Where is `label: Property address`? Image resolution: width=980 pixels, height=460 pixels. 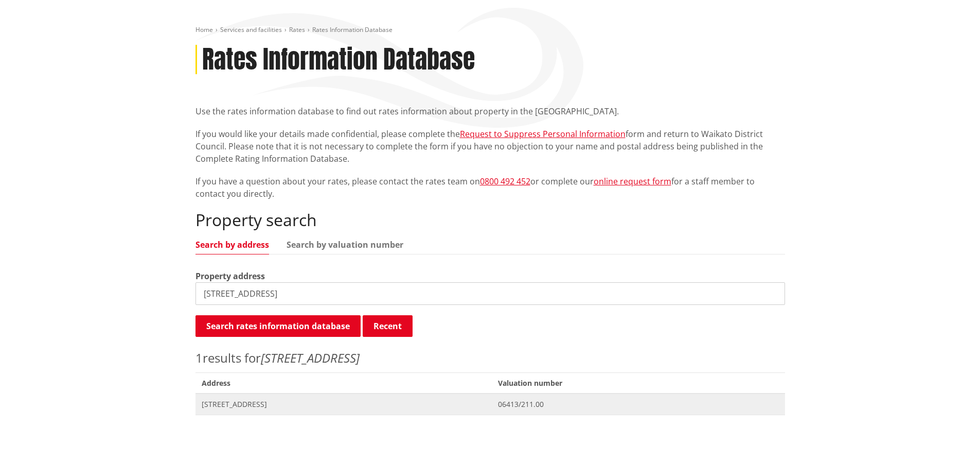
label: Property address is located at coordinates (230, 276).